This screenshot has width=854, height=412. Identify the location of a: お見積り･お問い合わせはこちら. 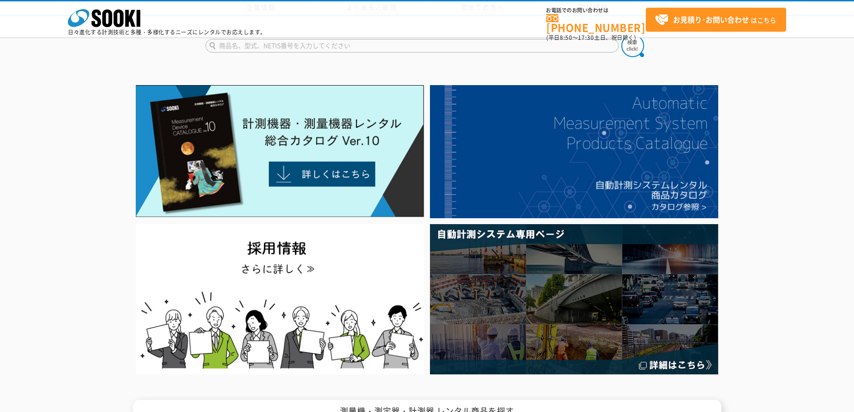
(716, 19).